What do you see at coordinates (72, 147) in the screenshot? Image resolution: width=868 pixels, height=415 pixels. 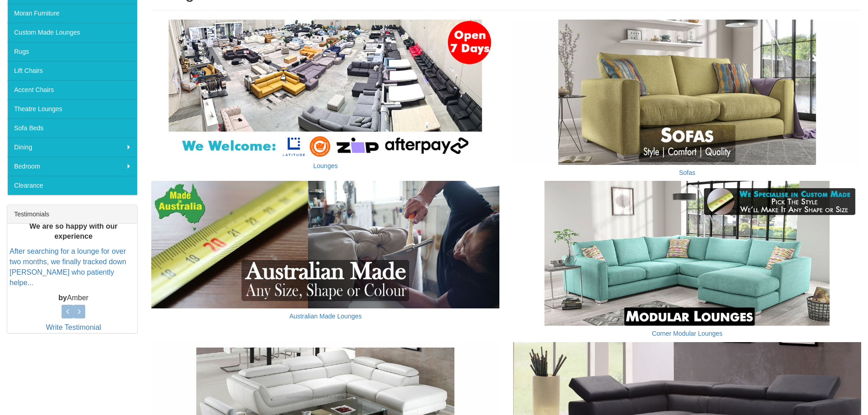 I see `a: Dining` at bounding box center [72, 147].